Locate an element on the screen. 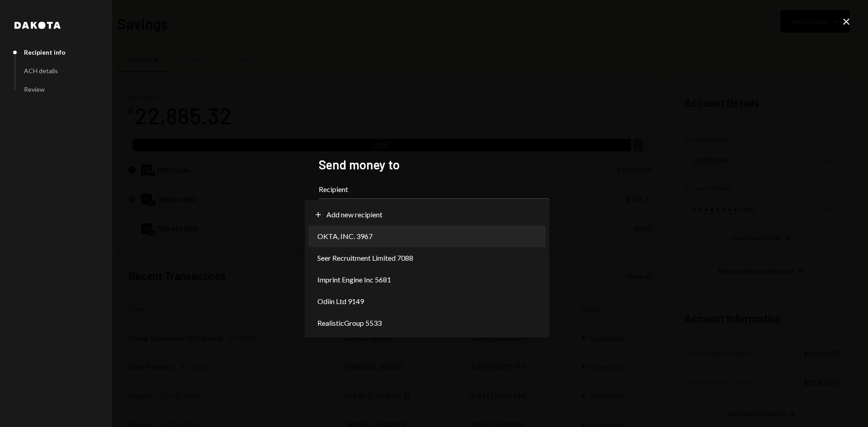  span: Imprint Engine Inc 5681 is located at coordinates (354, 280).